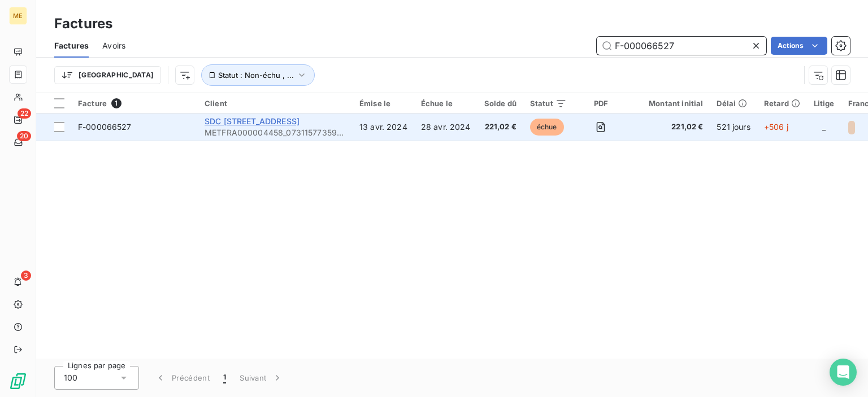 The height and width of the screenshot is (397, 868). What do you see at coordinates (256, 75) in the screenshot?
I see `span: Statut : Non-échu , ...` at bounding box center [256, 75].